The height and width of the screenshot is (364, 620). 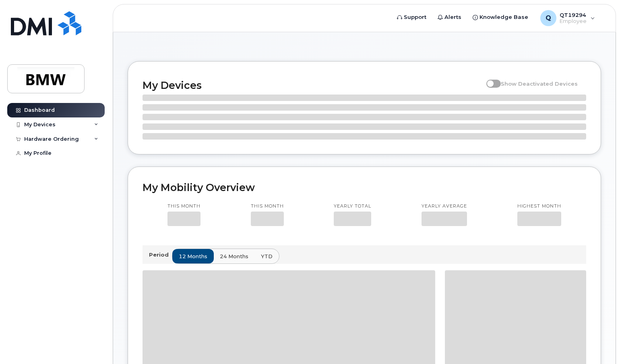 What do you see at coordinates (267, 257) in the screenshot?
I see `span: YTD` at bounding box center [267, 257].